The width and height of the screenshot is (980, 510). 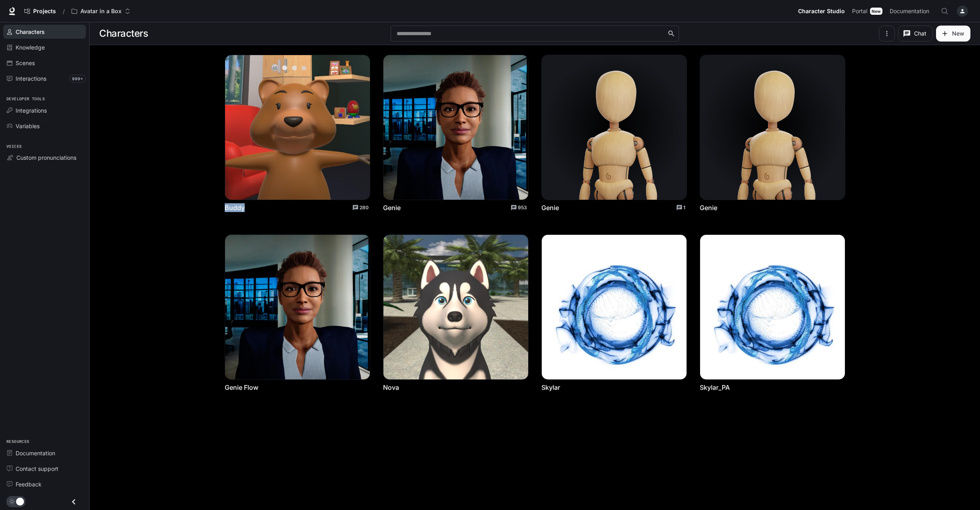 I want to click on img: Nova, so click(x=456, y=307).